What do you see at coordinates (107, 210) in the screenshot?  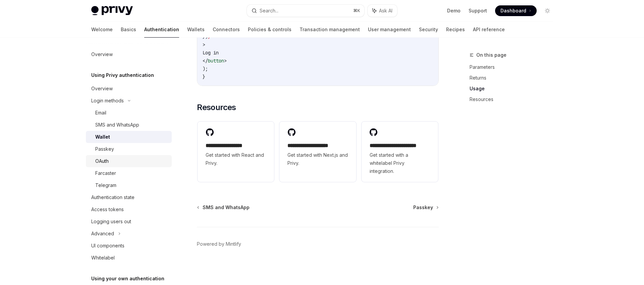 I see `div: Access tokens` at bounding box center [107, 210].